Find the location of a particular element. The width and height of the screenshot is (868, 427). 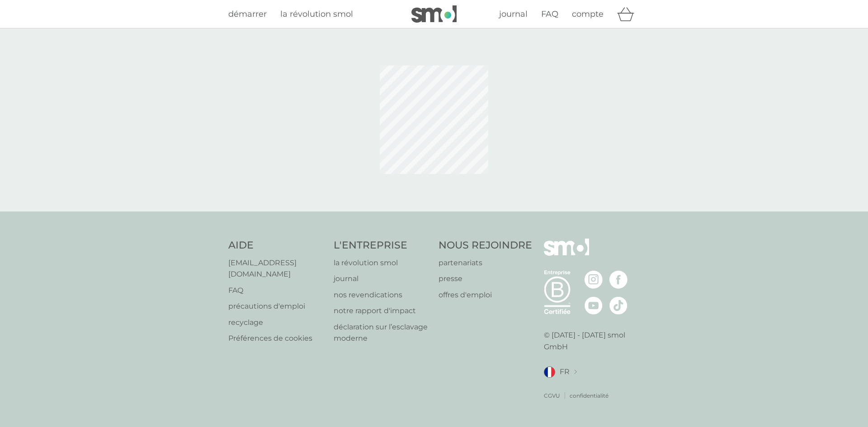

p: Préférences de cookies is located at coordinates (276, 339).